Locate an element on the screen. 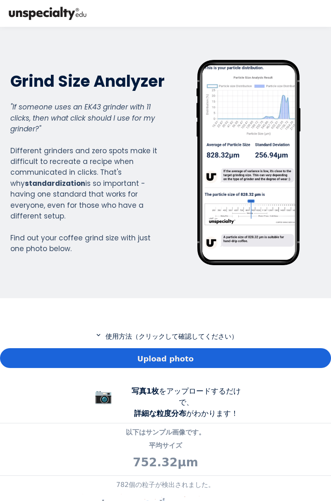 This screenshot has width=331, height=501. div: Different grinders and zero spots make it difficult to recreate a recipe when communicated in cli... is located at coordinates (88, 178).